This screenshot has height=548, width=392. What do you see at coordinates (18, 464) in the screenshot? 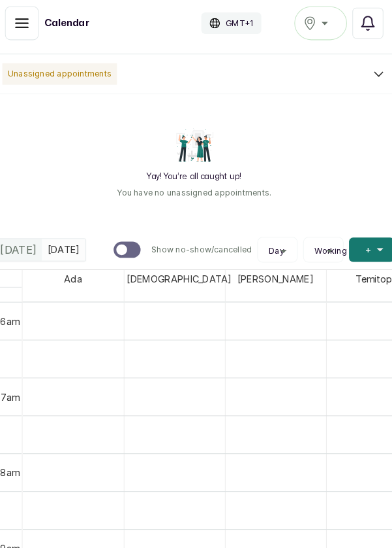
I see `div: 8am` at bounding box center [18, 464].